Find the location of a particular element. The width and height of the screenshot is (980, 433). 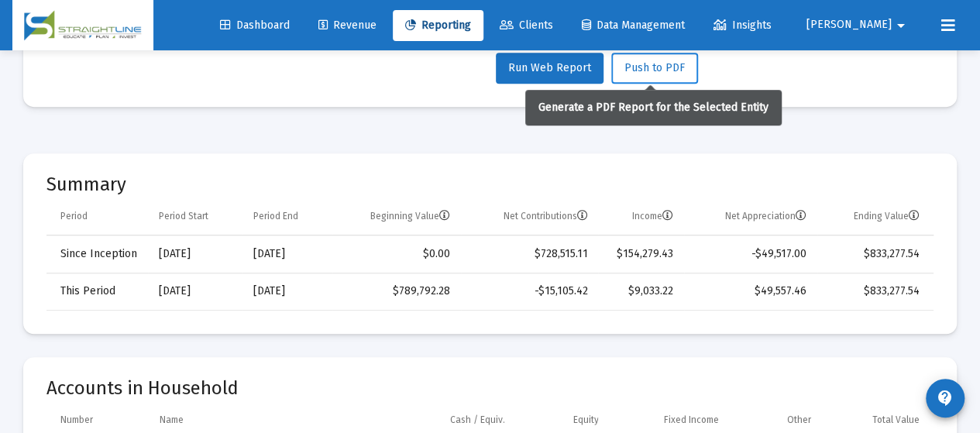

td: Column Period Start is located at coordinates (195, 216).